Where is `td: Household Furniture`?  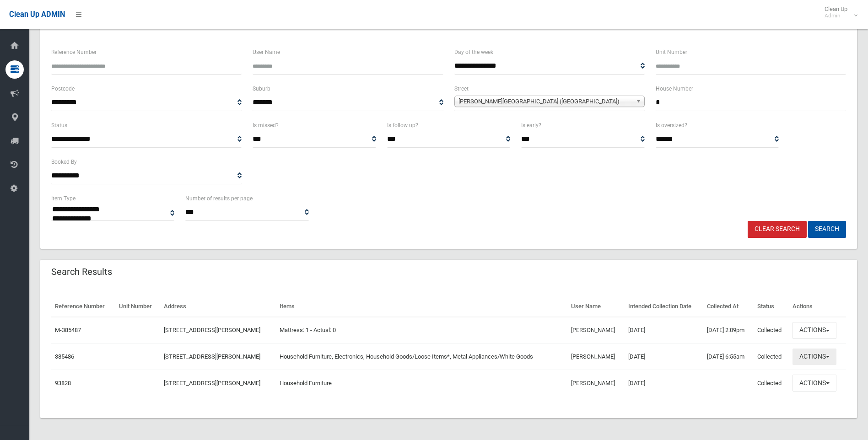
td: Household Furniture is located at coordinates (421, 383).